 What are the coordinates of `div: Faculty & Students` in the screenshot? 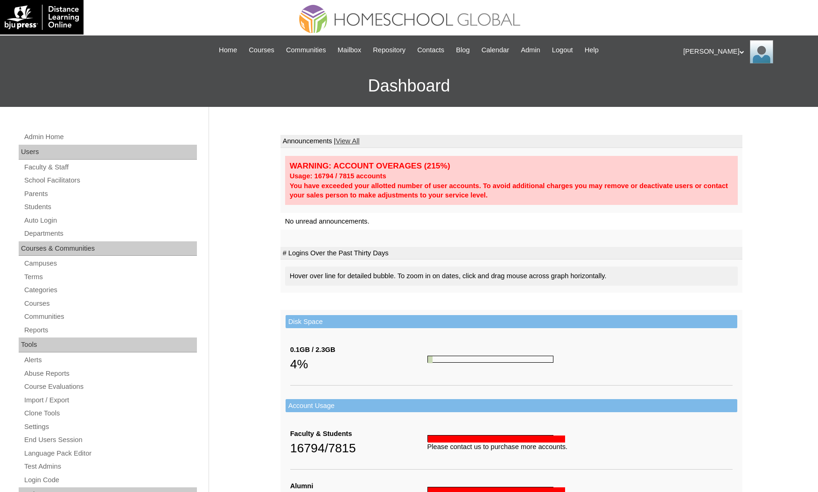 It's located at (359, 434).